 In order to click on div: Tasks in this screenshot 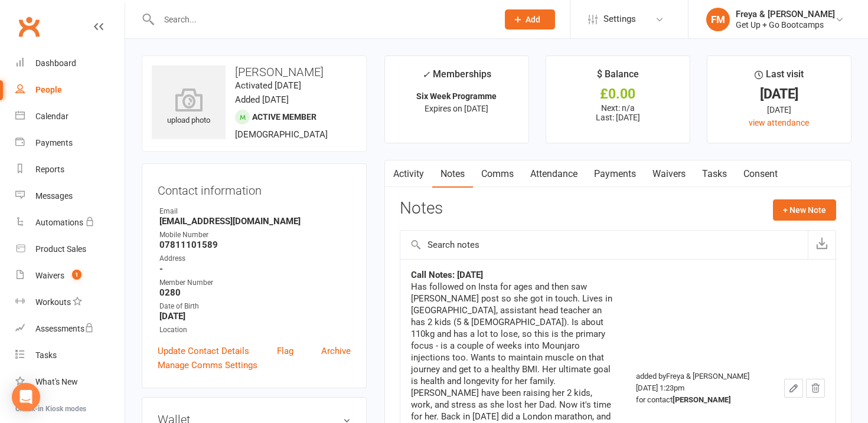, I will do `click(46, 355)`.